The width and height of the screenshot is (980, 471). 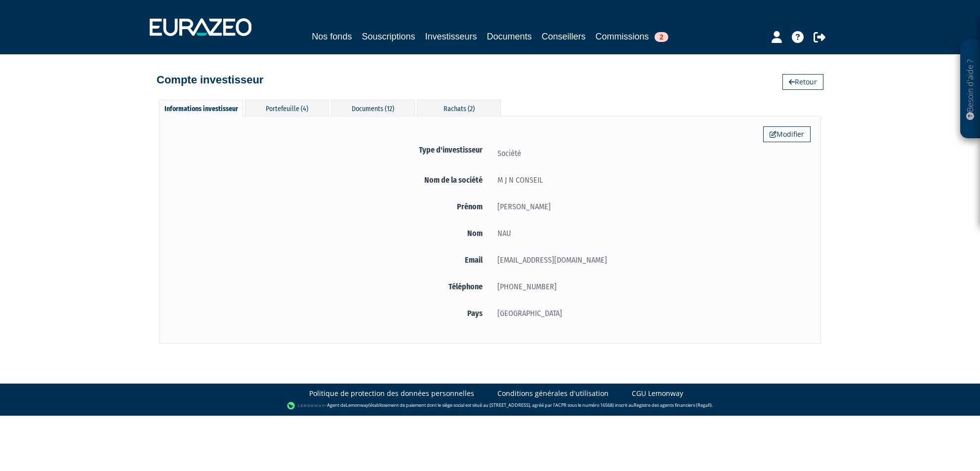 I want to click on div: Informations investisseur, so click(x=201, y=108).